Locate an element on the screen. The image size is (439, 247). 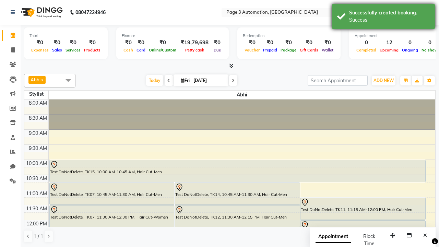
div: Test DoNotDelete, TK15, 10:00 AM-10:45 AM, Hair Cut-Men is located at coordinates (237, 171).